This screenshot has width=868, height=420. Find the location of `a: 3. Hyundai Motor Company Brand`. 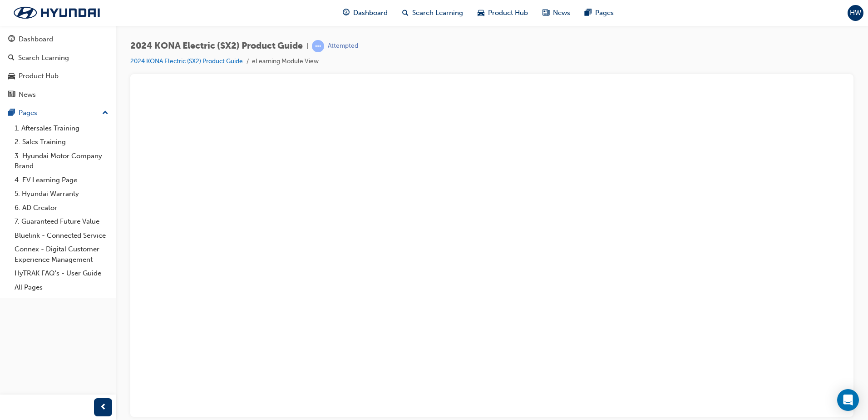

a: 3. Hyundai Motor Company Brand is located at coordinates (61, 161).